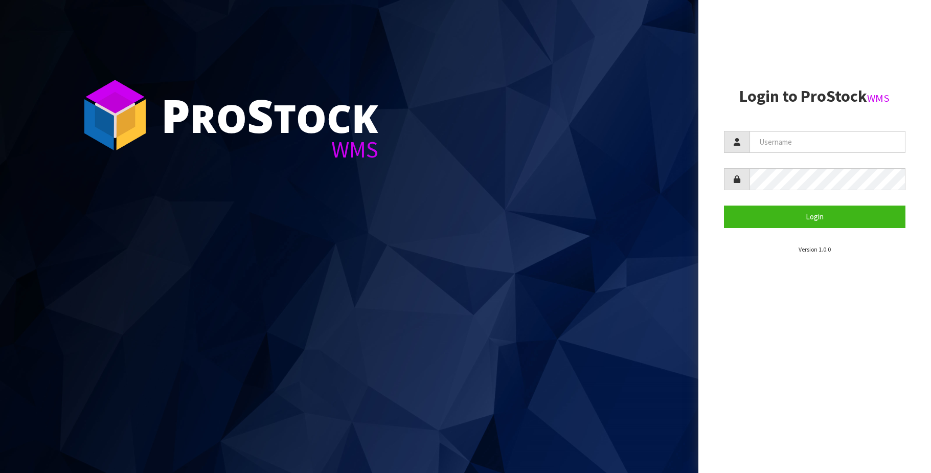  What do you see at coordinates (269, 115) in the screenshot?
I see `div: ro tock` at bounding box center [269, 115].